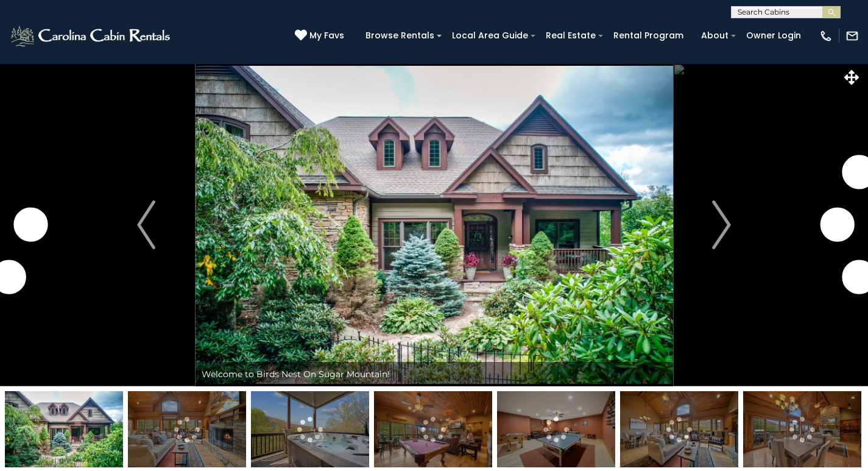  I want to click on button: Previous, so click(146, 225).